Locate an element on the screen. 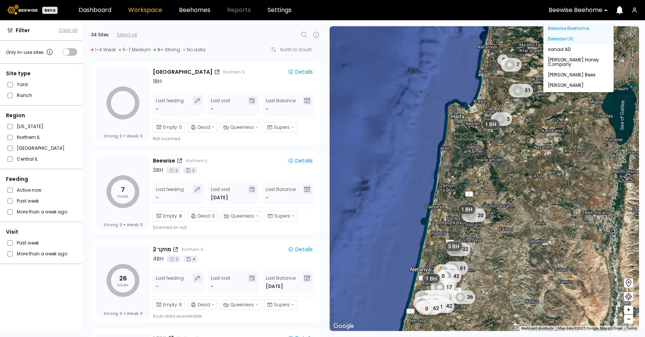 The width and height of the screenshot is (645, 337). span: 0 is located at coordinates (141, 313).